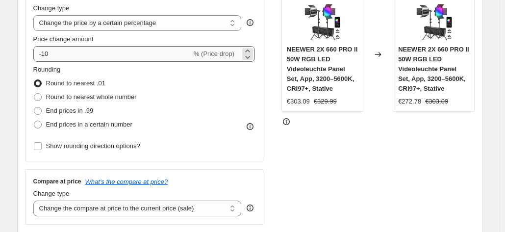 The height and width of the screenshot is (232, 505). What do you see at coordinates (63, 39) in the screenshot?
I see `span: Price change amount` at bounding box center [63, 39].